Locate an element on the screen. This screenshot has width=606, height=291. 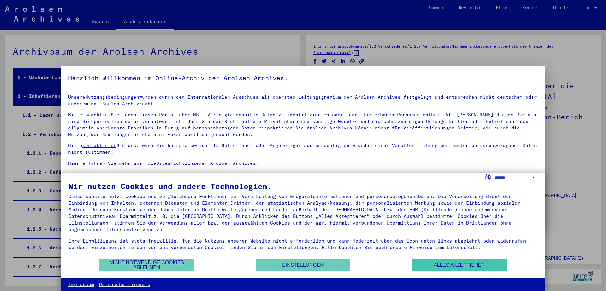
button: Nicht notwendige Cookies ablehnen is located at coordinates (147, 265).